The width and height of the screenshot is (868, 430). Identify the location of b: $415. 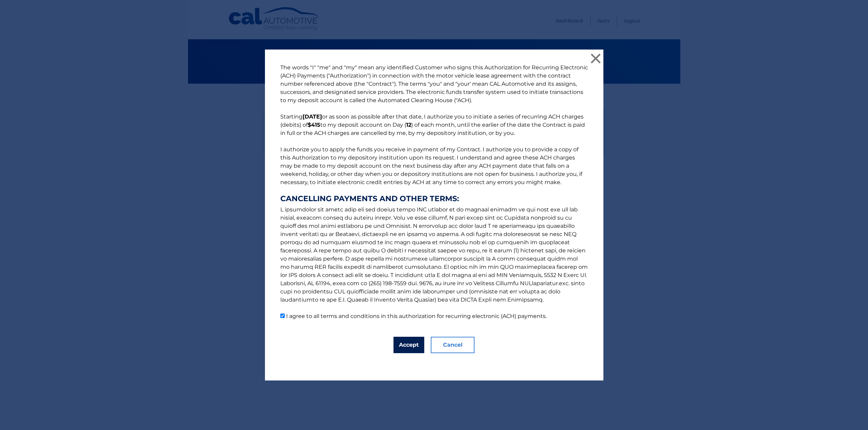
(314, 124).